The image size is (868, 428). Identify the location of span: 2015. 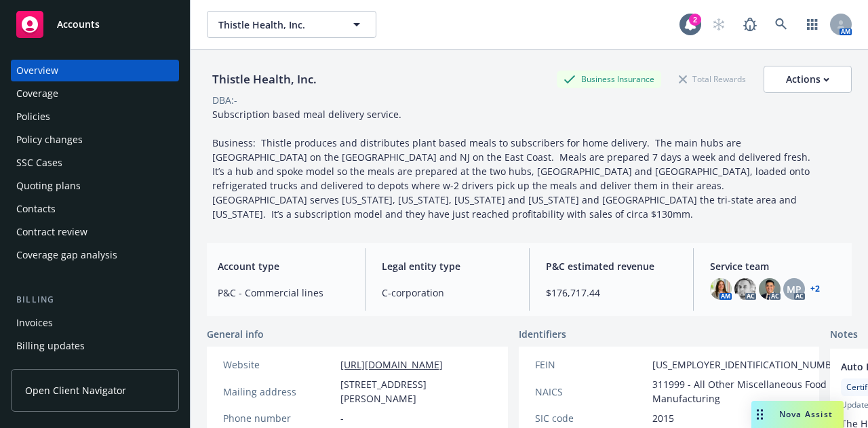
(663, 418).